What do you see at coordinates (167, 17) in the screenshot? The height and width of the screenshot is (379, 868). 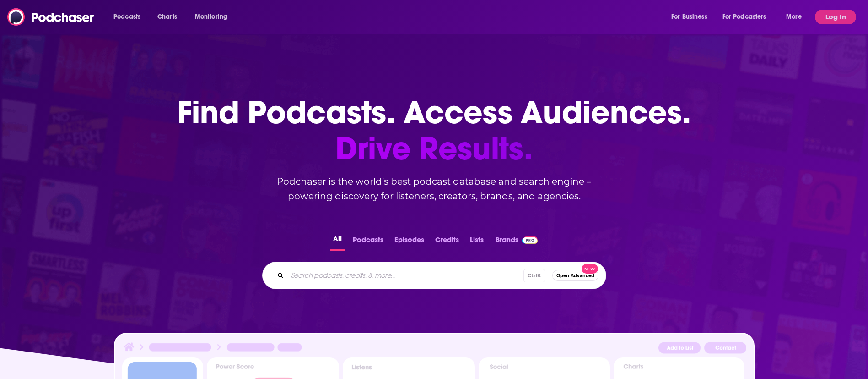 I see `span: Charts` at bounding box center [167, 17].